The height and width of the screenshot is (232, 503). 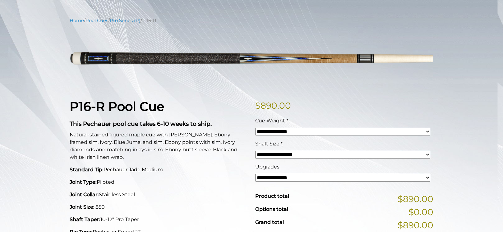 I want to click on p: 10-12" Pro Taper, so click(x=159, y=219).